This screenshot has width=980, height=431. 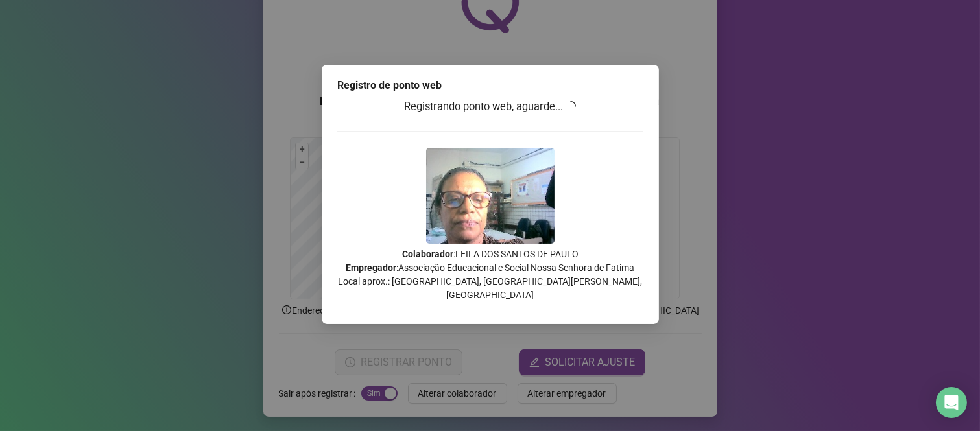 I want to click on p: : LEILA DOS SANTOS DE PAULO : Associação Educacional e Social Nossa Senhora de Fatima Local aprox..., so click(x=490, y=275).